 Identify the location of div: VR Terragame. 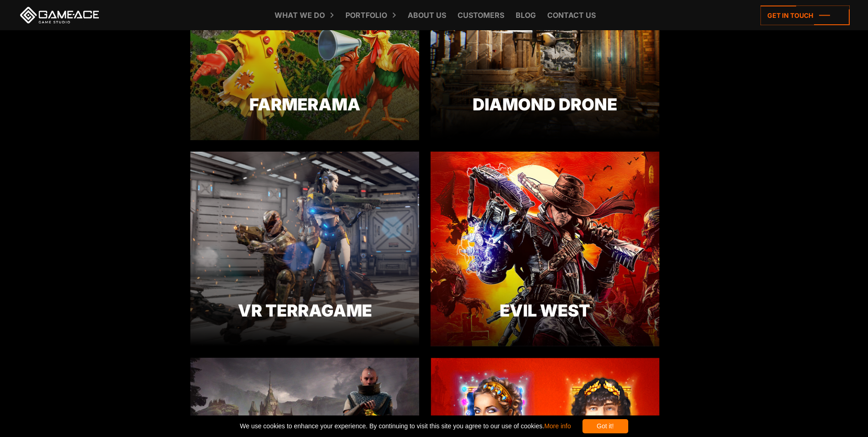
(305, 311).